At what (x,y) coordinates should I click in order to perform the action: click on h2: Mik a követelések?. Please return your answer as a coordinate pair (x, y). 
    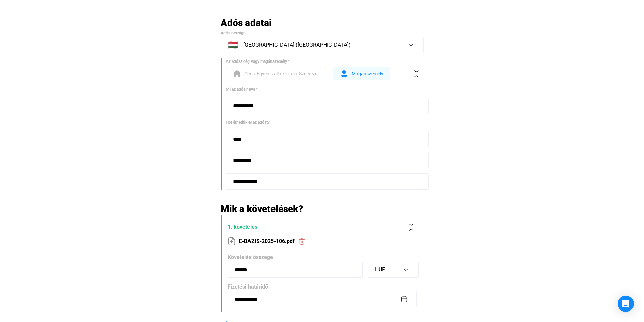
    Looking at the image, I should click on (322, 209).